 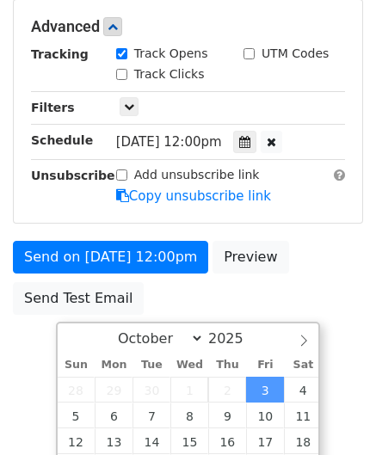 I want to click on a: Send Test Email, so click(x=78, y=298).